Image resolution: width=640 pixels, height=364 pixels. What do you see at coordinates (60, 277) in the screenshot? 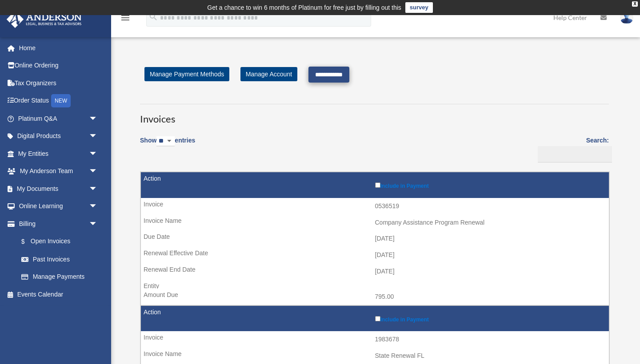
I see `a: Manage Payments` at bounding box center [60, 277].